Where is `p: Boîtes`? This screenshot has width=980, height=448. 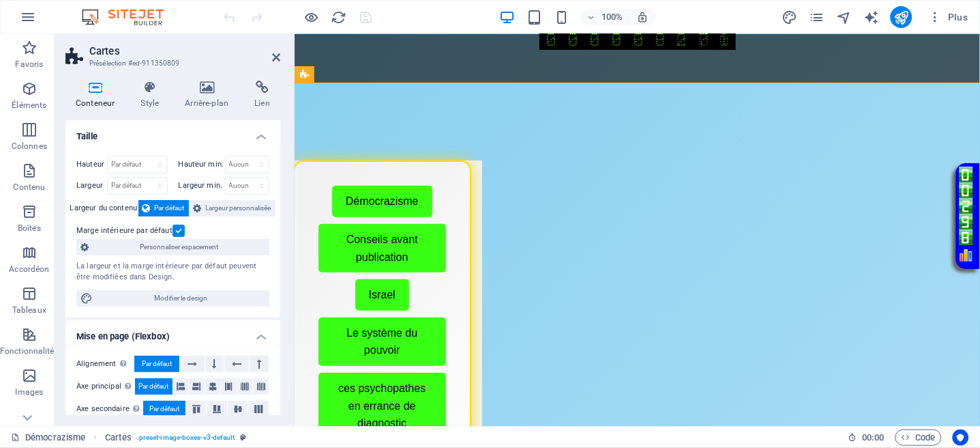
p: Boîtes is located at coordinates (30, 228).